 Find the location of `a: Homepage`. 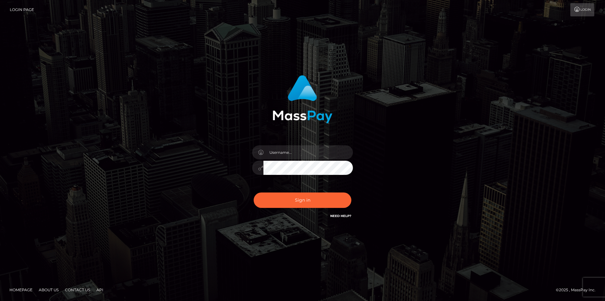

a: Homepage is located at coordinates (21, 290).